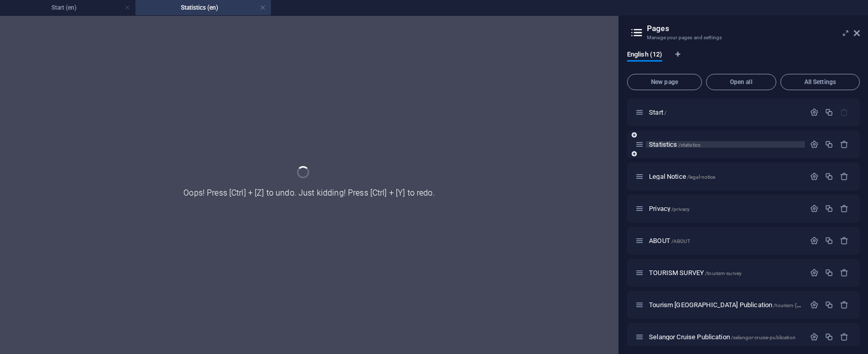 This screenshot has width=868, height=354. What do you see at coordinates (821, 82) in the screenshot?
I see `span: All Settings` at bounding box center [821, 82].